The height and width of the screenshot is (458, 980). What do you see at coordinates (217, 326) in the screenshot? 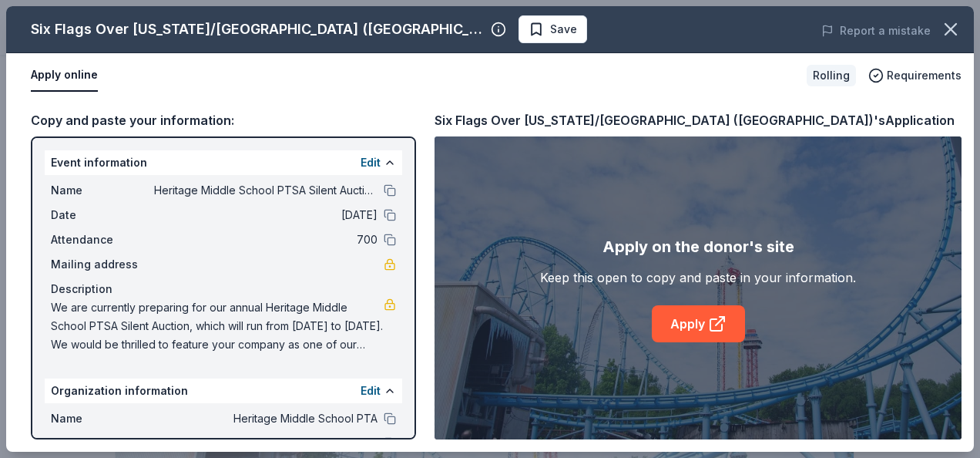
I see `span: We are currently preparing for our annual Heritage Middle School PTSA Silent Auction, which will ...` at bounding box center [217, 326].